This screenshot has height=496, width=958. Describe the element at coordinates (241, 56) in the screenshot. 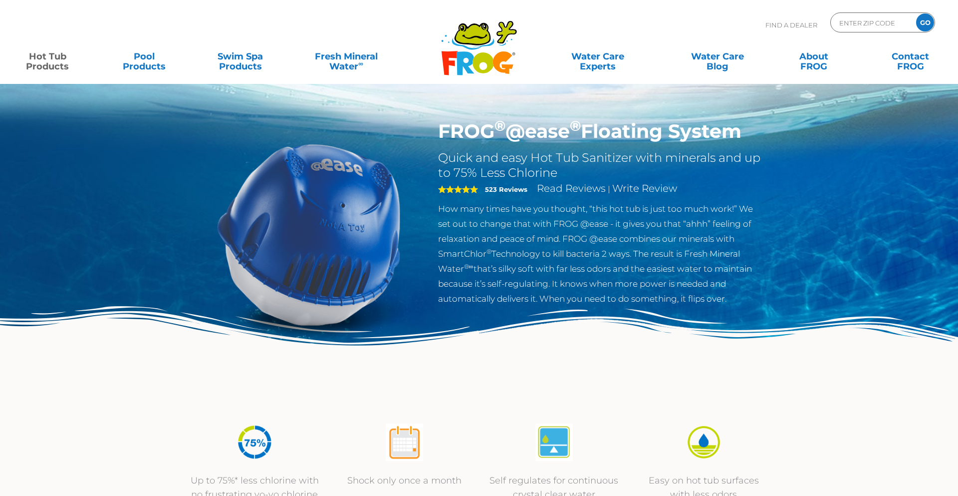

I see `a: Swim SpaProducts` at that location.